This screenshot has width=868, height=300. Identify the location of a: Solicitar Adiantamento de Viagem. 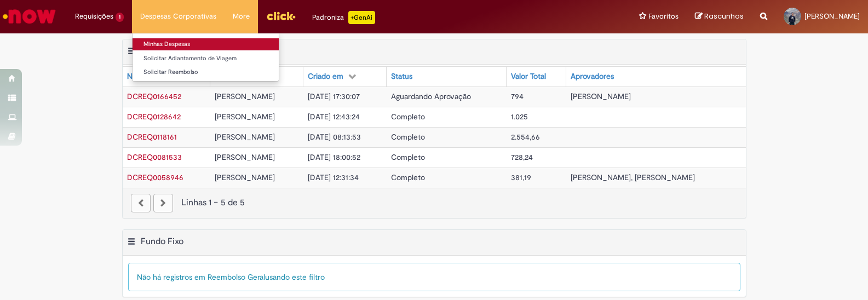
(205, 59).